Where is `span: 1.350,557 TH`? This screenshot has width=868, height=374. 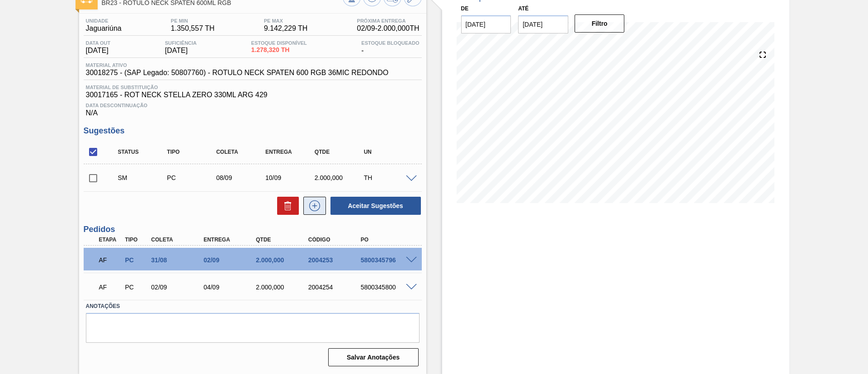 span: 1.350,557 TH is located at coordinates (193, 28).